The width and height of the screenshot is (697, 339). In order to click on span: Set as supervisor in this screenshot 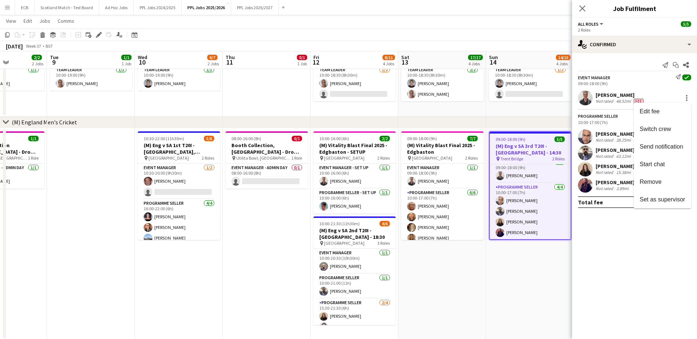, I will do `click(662, 200)`.